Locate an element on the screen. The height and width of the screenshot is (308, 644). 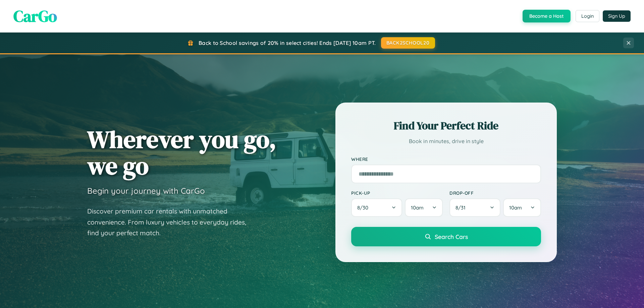
label: Drop-off is located at coordinates (495, 192).